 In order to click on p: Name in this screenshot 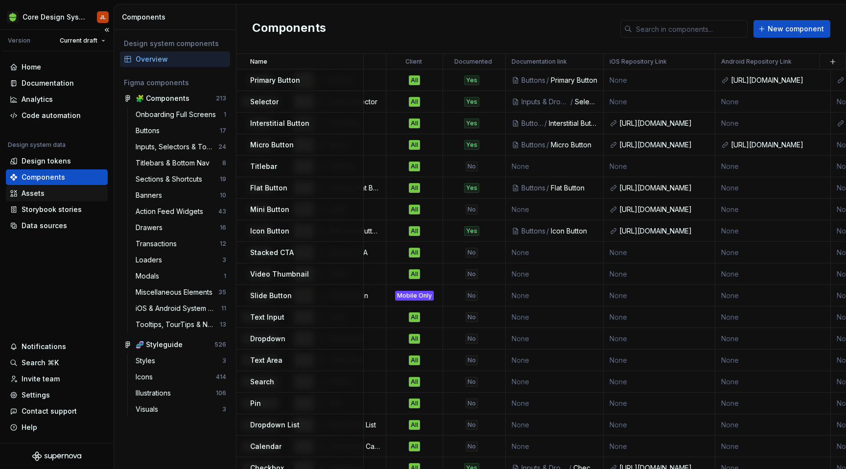, I will do `click(258, 62)`.